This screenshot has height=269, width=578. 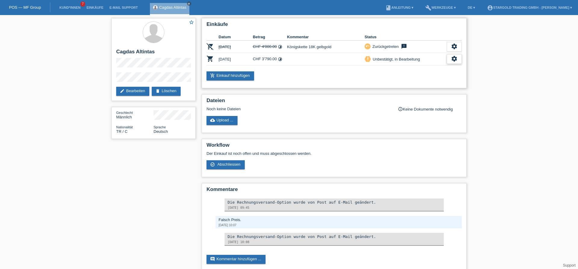 I want to click on a: commentKommentar hinzufügen ..., so click(x=236, y=259).